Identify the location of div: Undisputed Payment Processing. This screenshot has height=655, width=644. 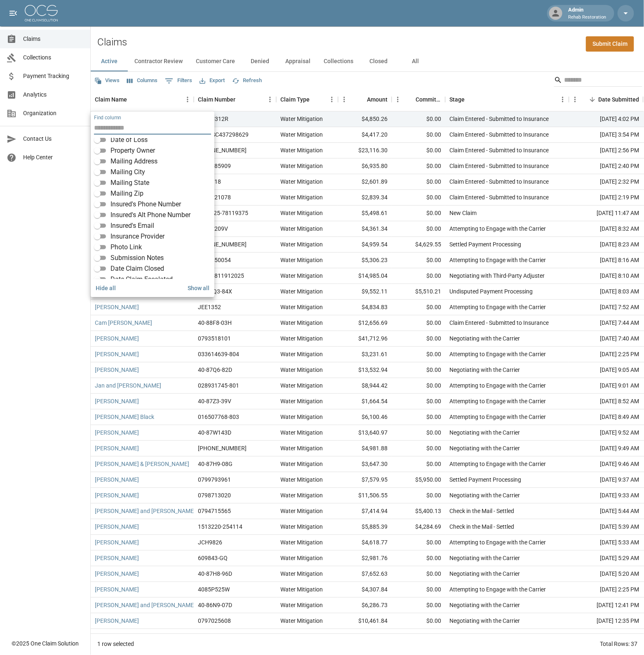
(491, 291).